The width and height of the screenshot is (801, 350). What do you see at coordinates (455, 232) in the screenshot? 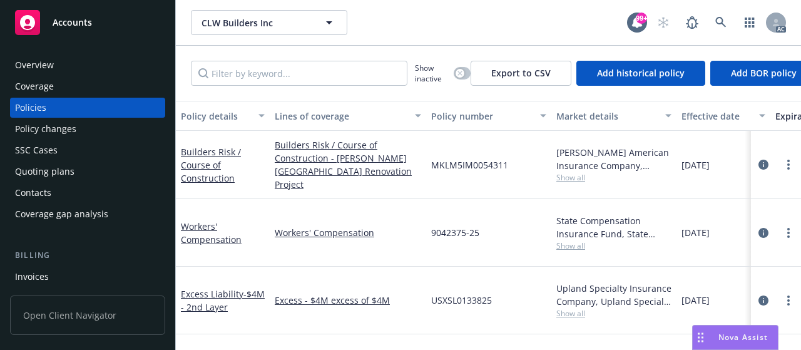
I see `span: 9042375-25` at bounding box center [455, 232].